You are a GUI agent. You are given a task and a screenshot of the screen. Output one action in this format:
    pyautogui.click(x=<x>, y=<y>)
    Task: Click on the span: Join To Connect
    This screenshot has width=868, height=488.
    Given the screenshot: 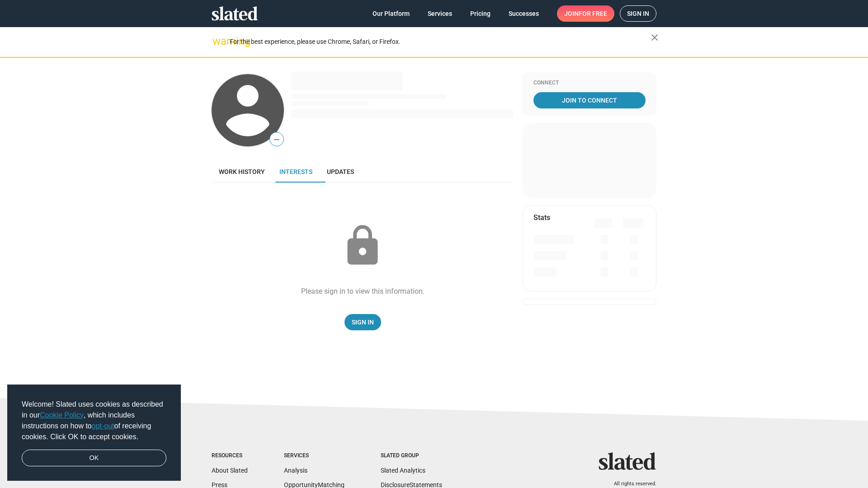 What is the action you would take?
    pyautogui.click(x=590, y=100)
    